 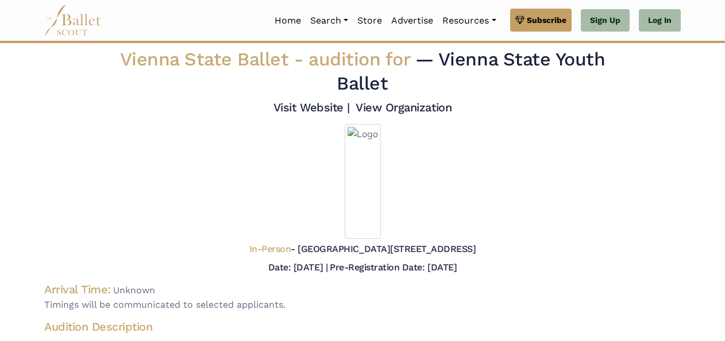 I want to click on a: Home, so click(x=288, y=21).